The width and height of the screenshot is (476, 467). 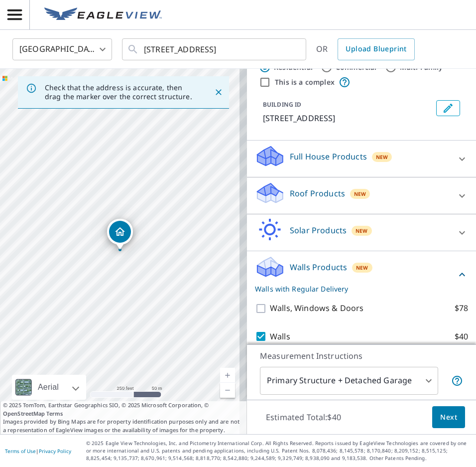 I want to click on a: OpenStreetMap, so click(x=24, y=413).